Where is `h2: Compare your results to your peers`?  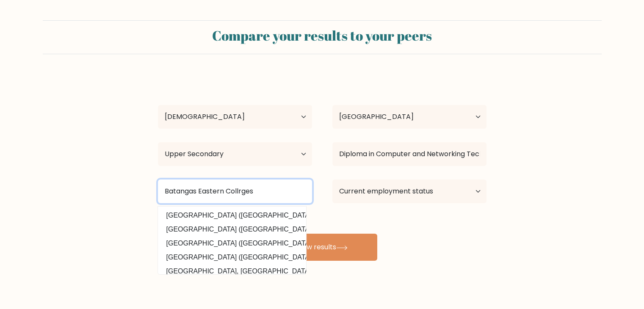
h2: Compare your results to your peers is located at coordinates (322, 36).